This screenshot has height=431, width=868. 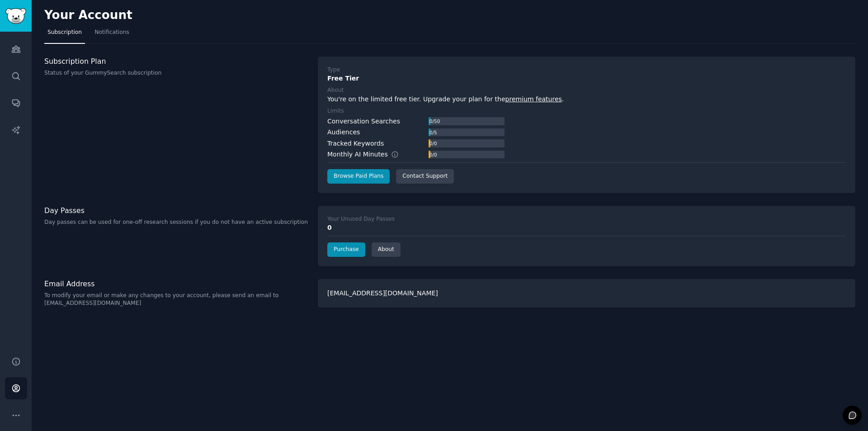 What do you see at coordinates (355, 144) in the screenshot?
I see `div: Tracked Keywords` at bounding box center [355, 144].